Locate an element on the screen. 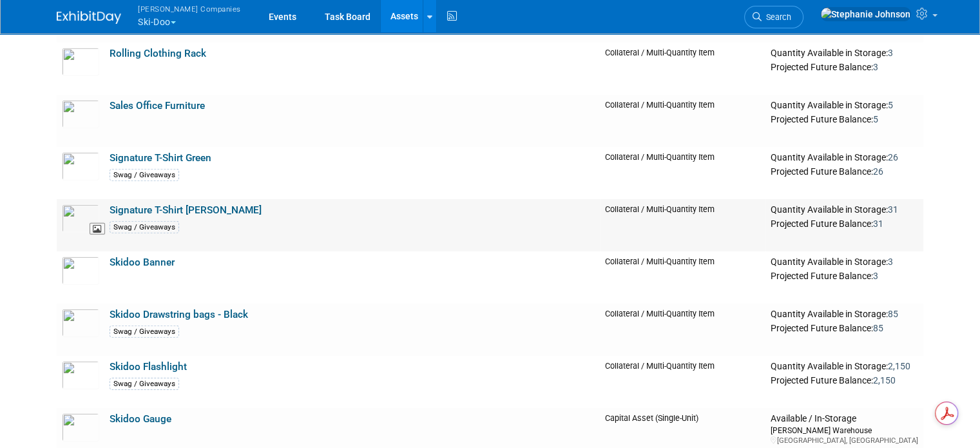  div: Available / In-Storage is located at coordinates (844, 419).